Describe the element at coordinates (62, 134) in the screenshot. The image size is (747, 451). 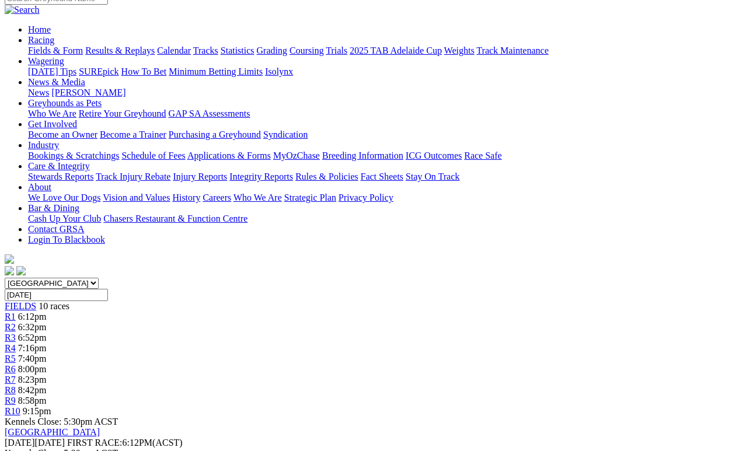
I see `a: Become an Owner` at that location.